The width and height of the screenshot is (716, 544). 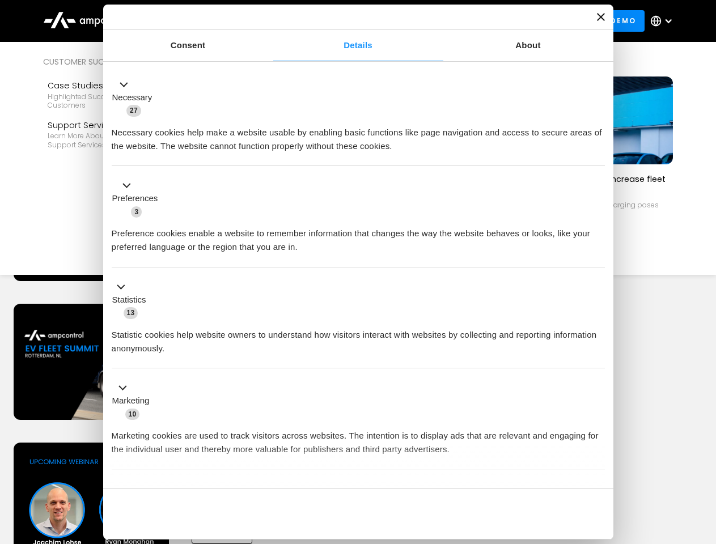 I want to click on div: Highlighted success stories From Our Customers, so click(x=113, y=101).